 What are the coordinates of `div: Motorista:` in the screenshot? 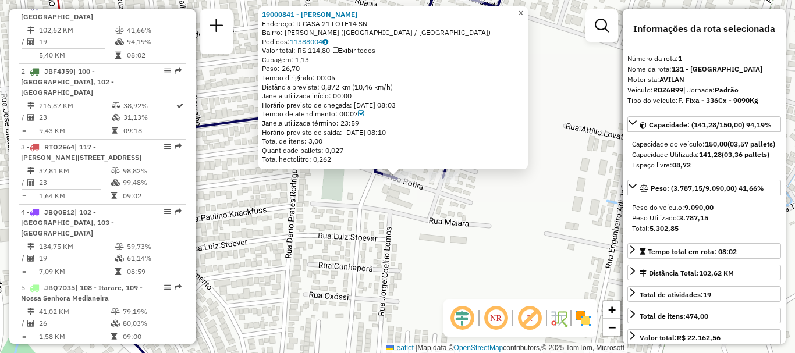 It's located at (705, 80).